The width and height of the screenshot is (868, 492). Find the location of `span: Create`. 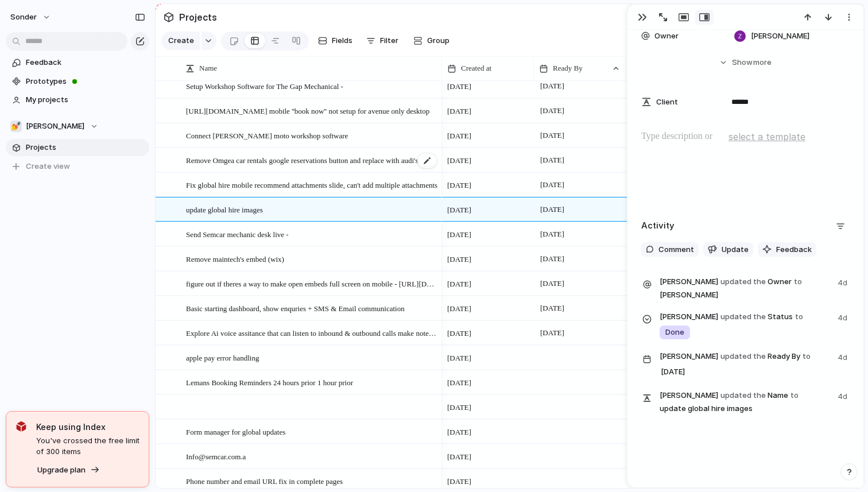

span: Create is located at coordinates (181, 41).